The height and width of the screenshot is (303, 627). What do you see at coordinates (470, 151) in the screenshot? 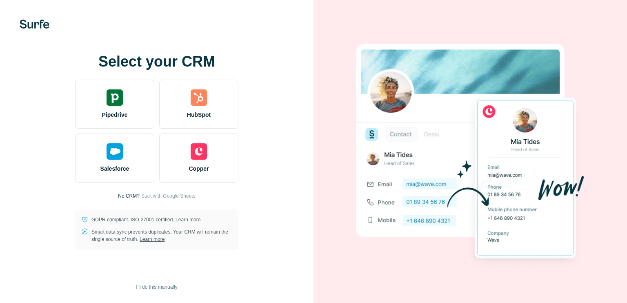
I see `img: COPPER image` at bounding box center [470, 151].